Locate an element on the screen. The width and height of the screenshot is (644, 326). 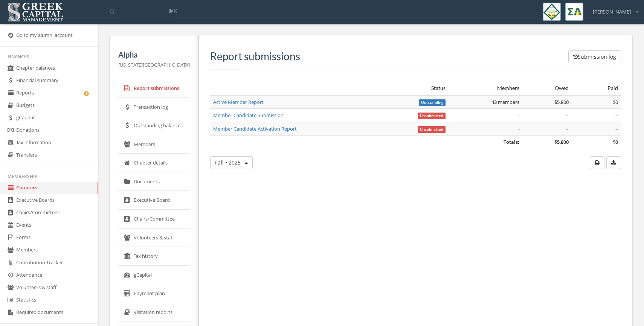
a: Member Candidate Submission is located at coordinates (248, 115).